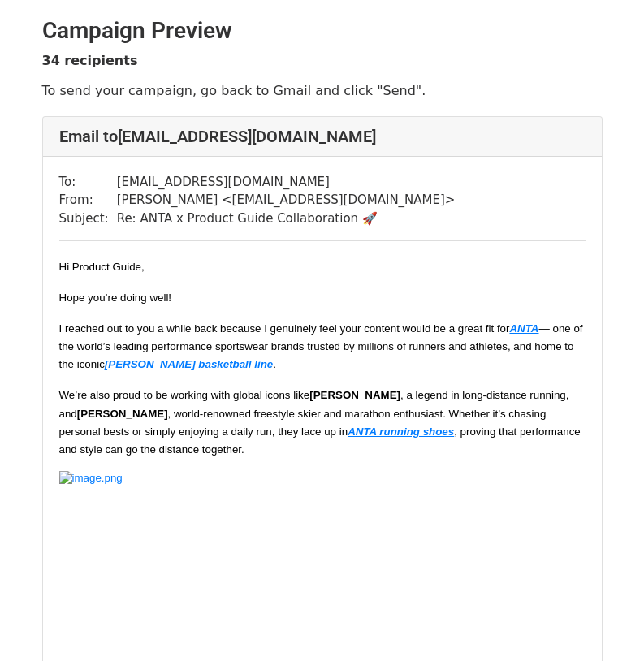 The height and width of the screenshot is (661, 644). I want to click on a: ANTA, so click(524, 327).